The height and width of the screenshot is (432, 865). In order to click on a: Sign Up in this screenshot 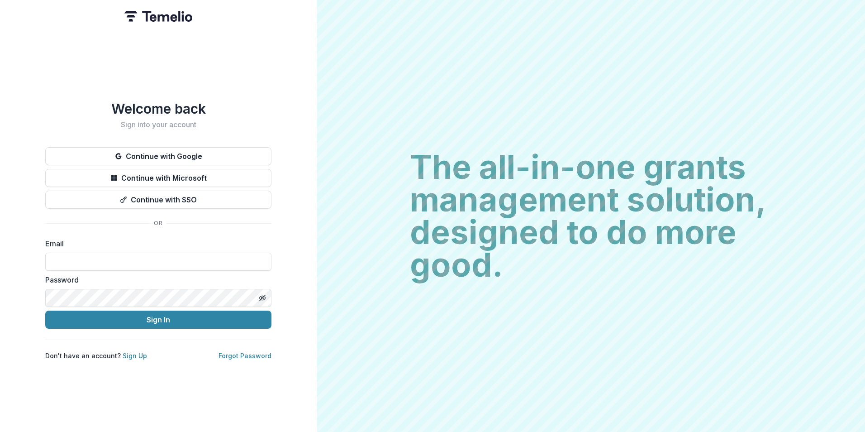, I will do `click(135, 355)`.